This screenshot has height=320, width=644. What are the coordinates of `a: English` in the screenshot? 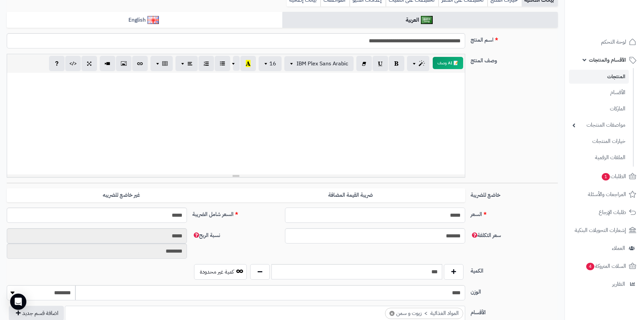 It's located at (145, 20).